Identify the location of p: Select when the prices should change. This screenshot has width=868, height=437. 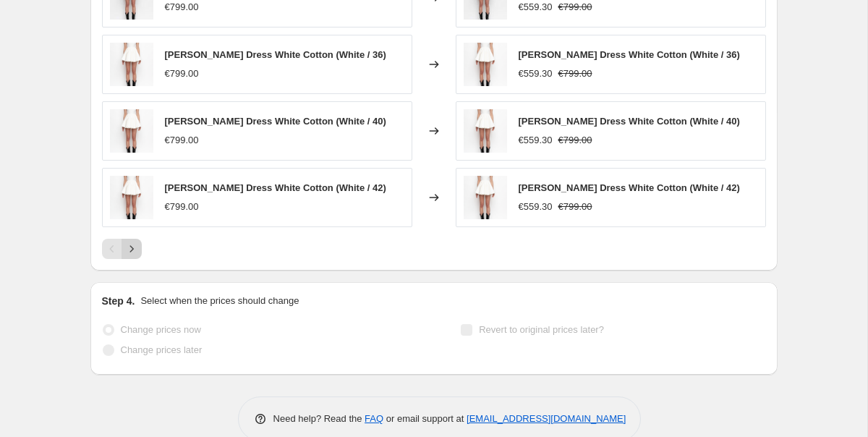
(219, 301).